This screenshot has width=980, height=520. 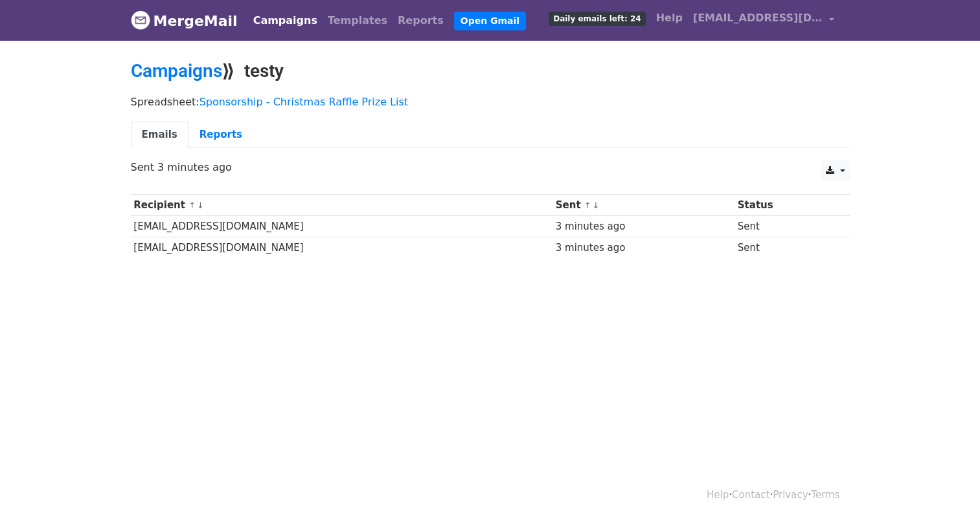 What do you see at coordinates (490, 167) in the screenshot?
I see `p: Sent 3 minutes ago` at bounding box center [490, 167].